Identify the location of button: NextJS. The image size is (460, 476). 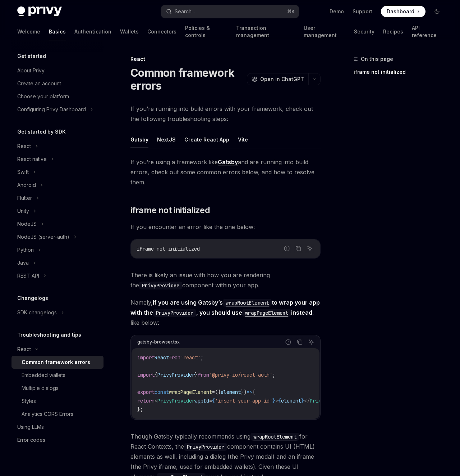
(167, 139).